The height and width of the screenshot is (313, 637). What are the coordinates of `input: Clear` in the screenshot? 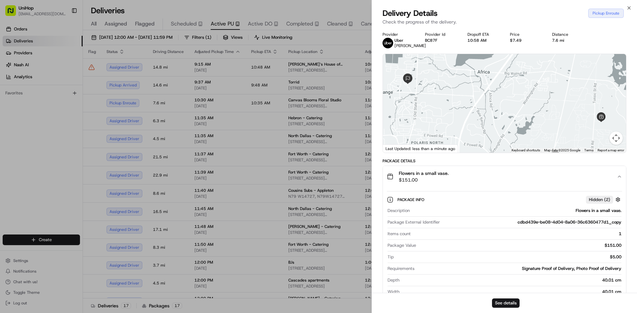 It's located at (63, 46).